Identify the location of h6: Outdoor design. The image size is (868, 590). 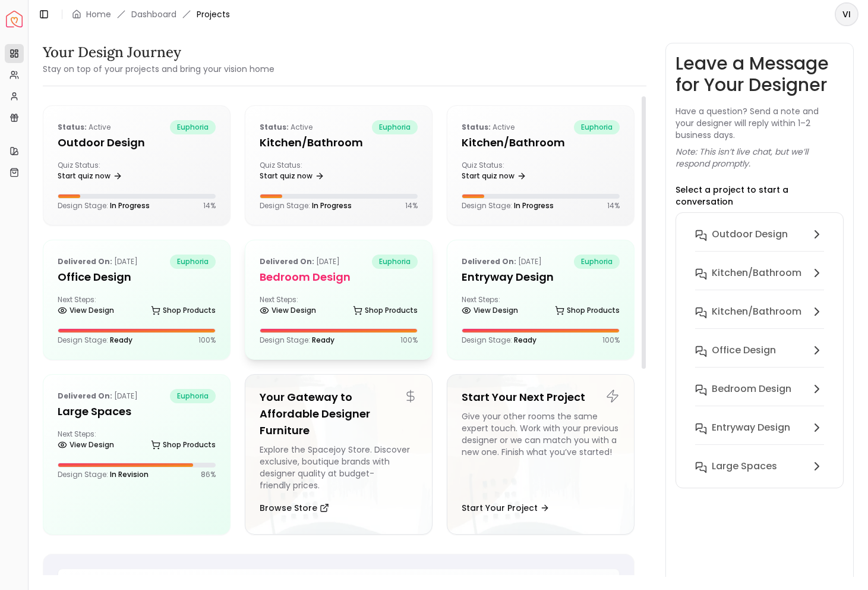
(750, 234).